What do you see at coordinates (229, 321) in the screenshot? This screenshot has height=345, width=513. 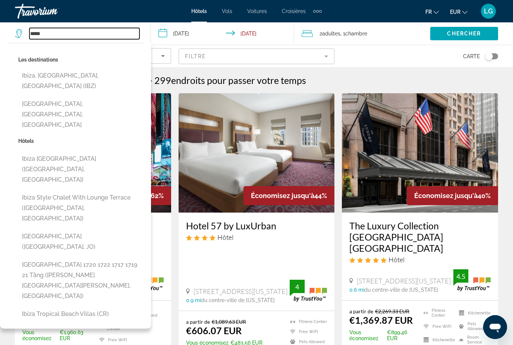 I see `del: €1,089.63 EUR` at bounding box center [229, 321].